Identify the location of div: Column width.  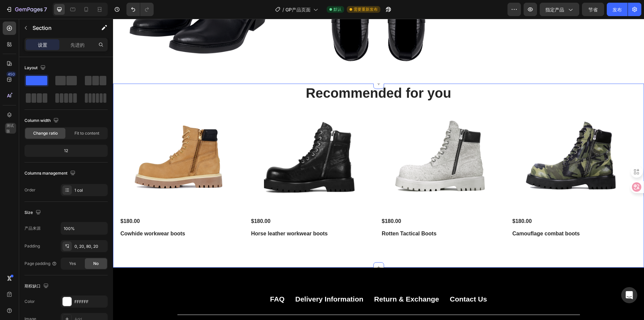
(42, 121).